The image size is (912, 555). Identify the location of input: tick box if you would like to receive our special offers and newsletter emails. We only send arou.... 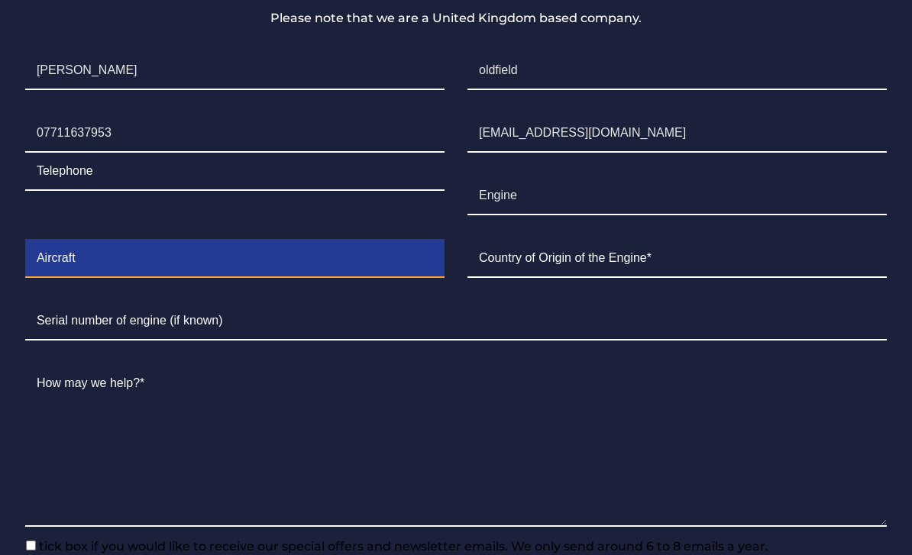
(31, 545).